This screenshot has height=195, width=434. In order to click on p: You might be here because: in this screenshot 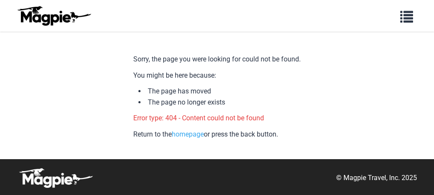, I will do `click(217, 76)`.